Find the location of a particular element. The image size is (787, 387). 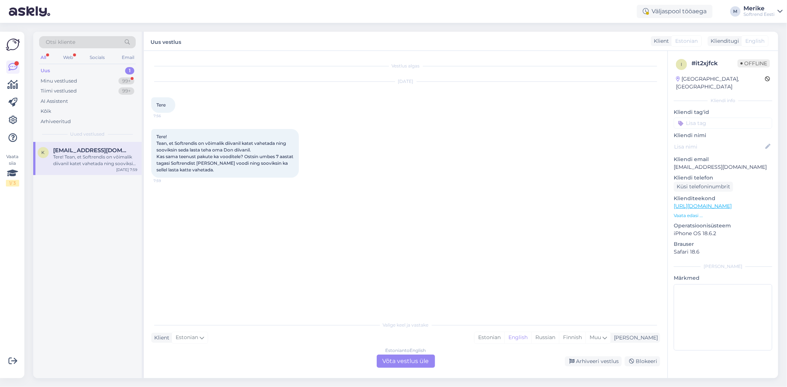

div: Arhiveeritud is located at coordinates (56, 122).